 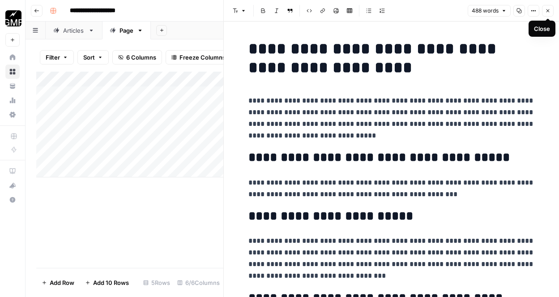 I want to click on button: Add Row, so click(x=58, y=282).